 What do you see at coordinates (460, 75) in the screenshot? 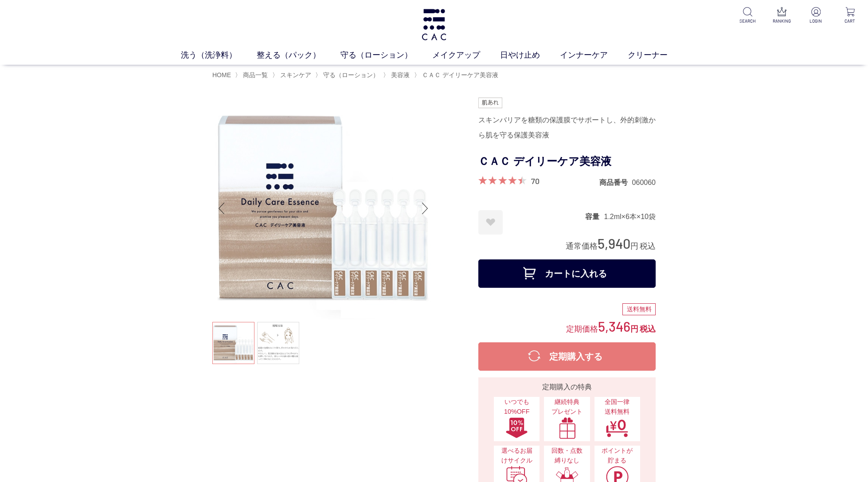
I see `a: ＣＡＣ デイリーケア美容液` at bounding box center [460, 75].